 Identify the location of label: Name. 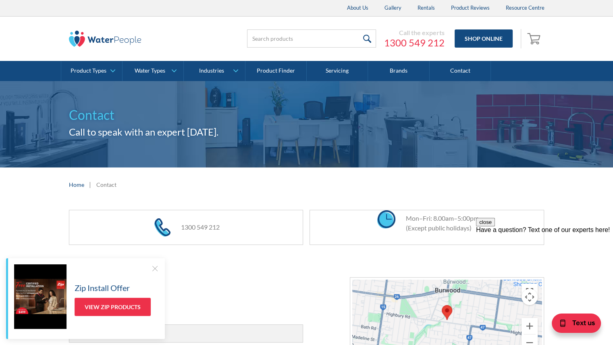
(186, 317).